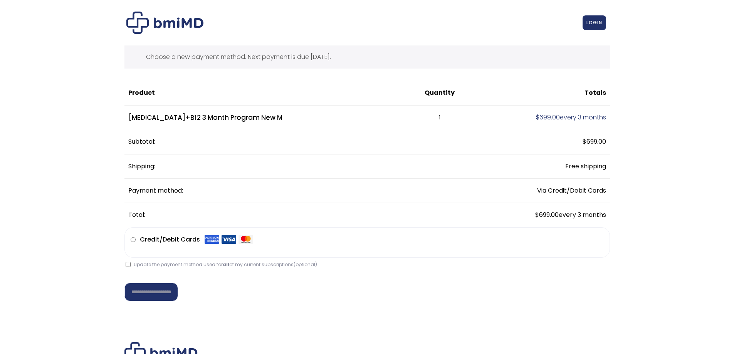  What do you see at coordinates (165, 23) in the screenshot?
I see `div: Checkout` at bounding box center [165, 23].